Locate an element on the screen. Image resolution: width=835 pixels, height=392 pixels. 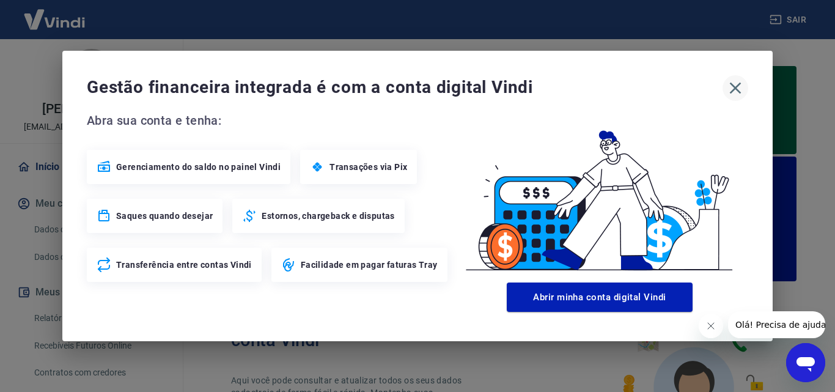
span: Gestão financeira integrada é com a conta digital Vindi is located at coordinates (405, 87).